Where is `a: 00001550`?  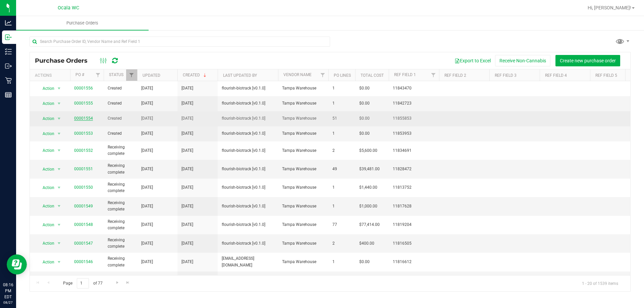 a: 00001550 is located at coordinates (83, 187).